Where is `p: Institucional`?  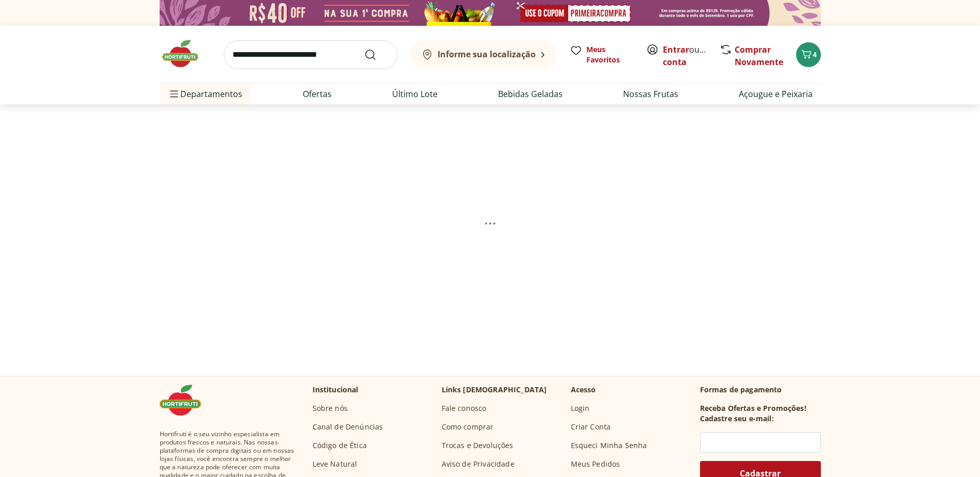 p: Institucional is located at coordinates (335, 390).